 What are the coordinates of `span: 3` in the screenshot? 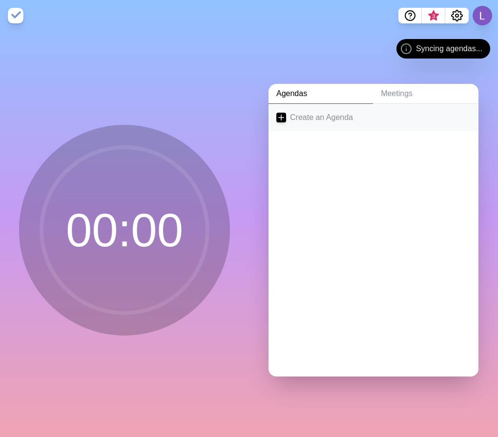 It's located at (433, 16).